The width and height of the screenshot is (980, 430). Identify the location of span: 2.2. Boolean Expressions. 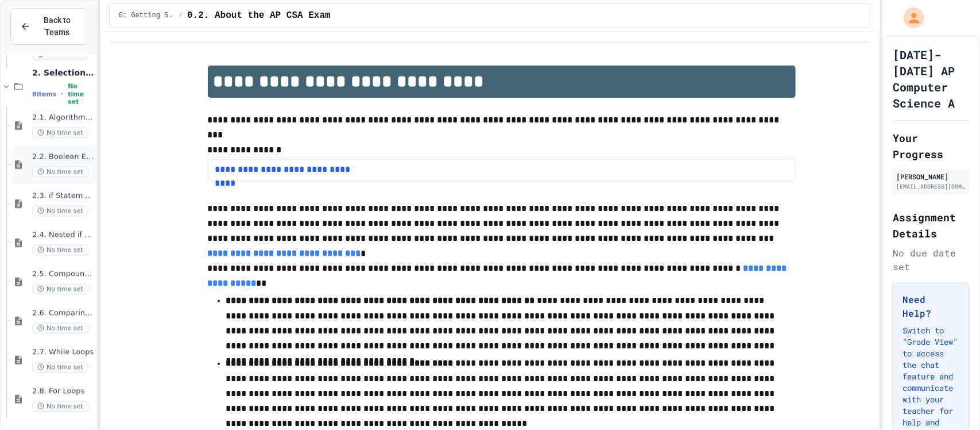
(63, 156).